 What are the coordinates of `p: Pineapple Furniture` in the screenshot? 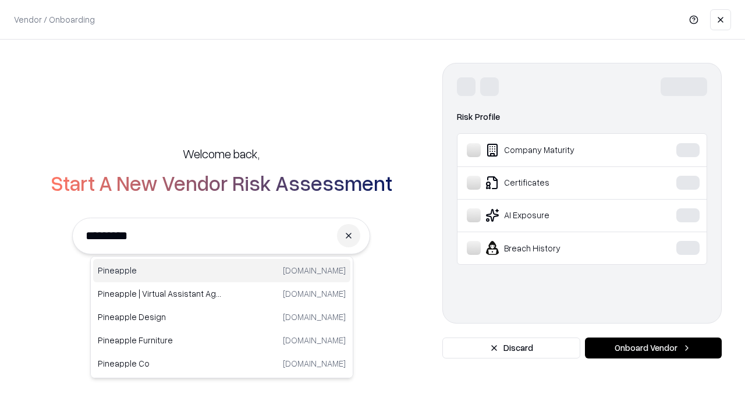 It's located at (159, 340).